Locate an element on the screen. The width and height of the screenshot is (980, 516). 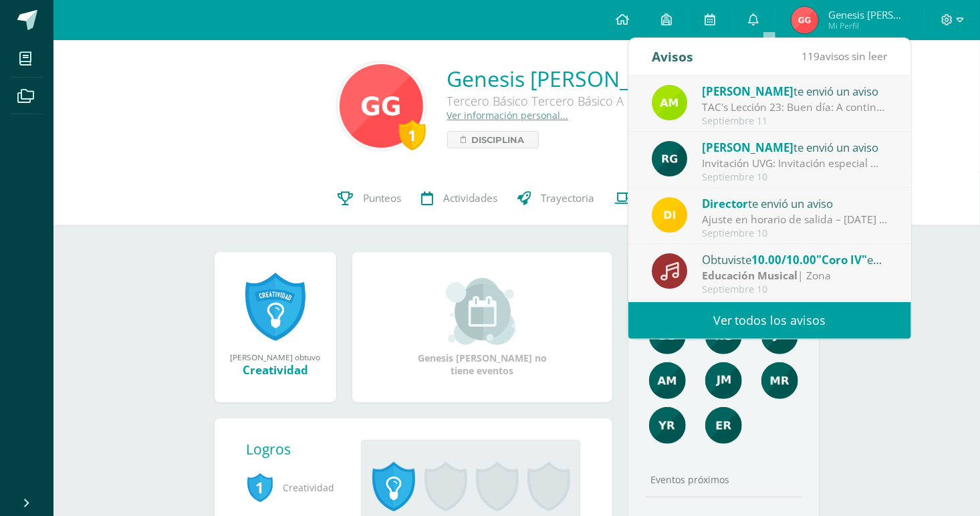
div: Creatividad is located at coordinates (275, 370).